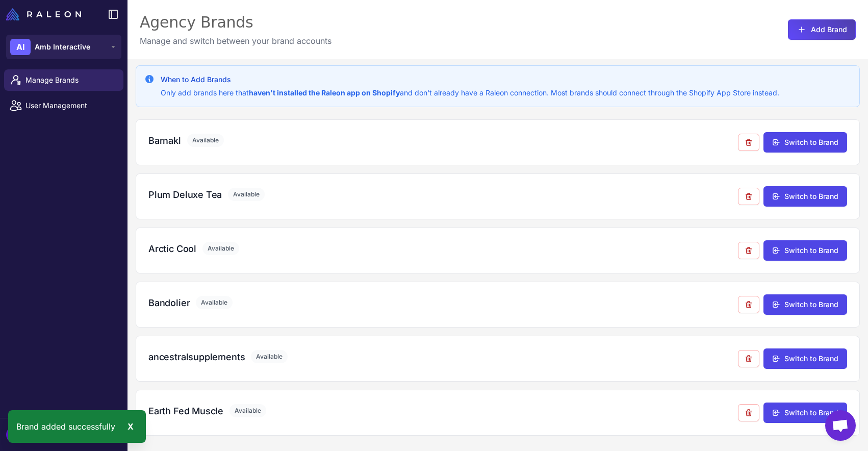 This screenshot has height=451, width=868. Describe the element at coordinates (840, 426) in the screenshot. I see `div: Open chat` at that location.